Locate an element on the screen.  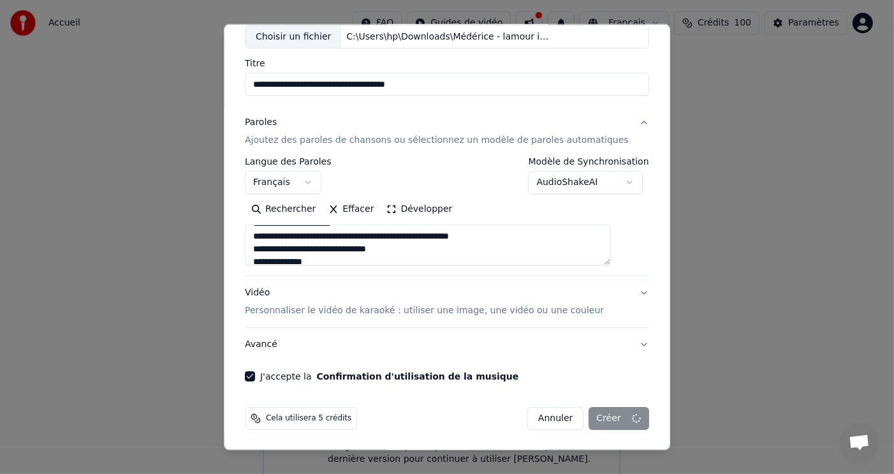
p: Ajoutez des paroles de chansons ou sélectionnez un modèle de paroles automatiques is located at coordinates (437, 140).